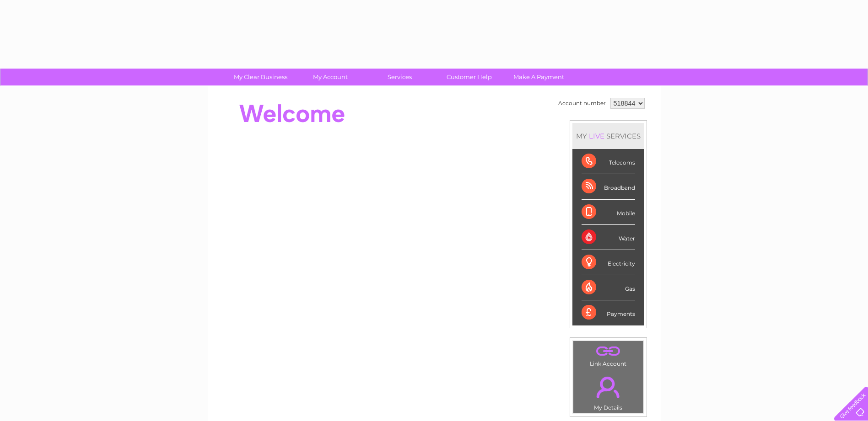 The height and width of the screenshot is (421, 868). What do you see at coordinates (596, 136) in the screenshot?
I see `div: LIVE` at bounding box center [596, 136].